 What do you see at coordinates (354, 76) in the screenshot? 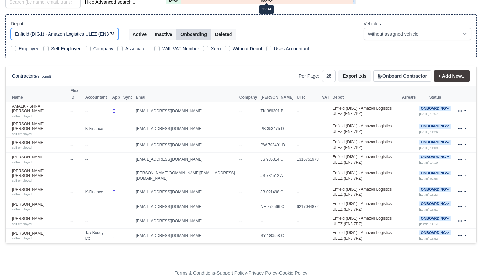
I see `button: Export .xls` at bounding box center [354, 76].